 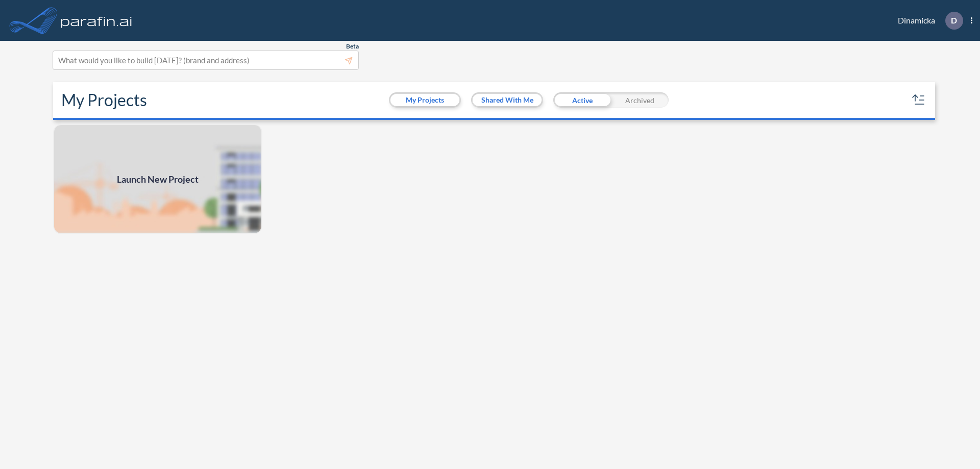 What do you see at coordinates (352, 47) in the screenshot?
I see `span: Beta` at bounding box center [352, 47].